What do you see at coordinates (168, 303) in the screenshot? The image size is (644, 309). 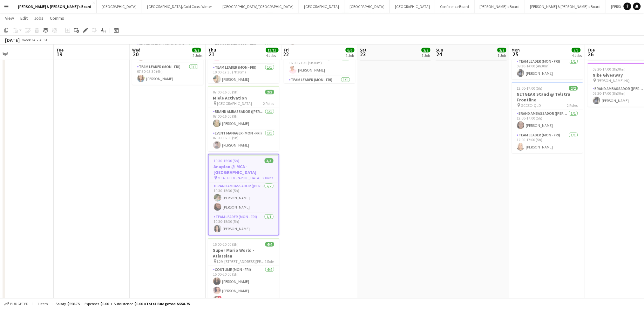 I see `span: Total Budgeted $558.75` at bounding box center [168, 303].